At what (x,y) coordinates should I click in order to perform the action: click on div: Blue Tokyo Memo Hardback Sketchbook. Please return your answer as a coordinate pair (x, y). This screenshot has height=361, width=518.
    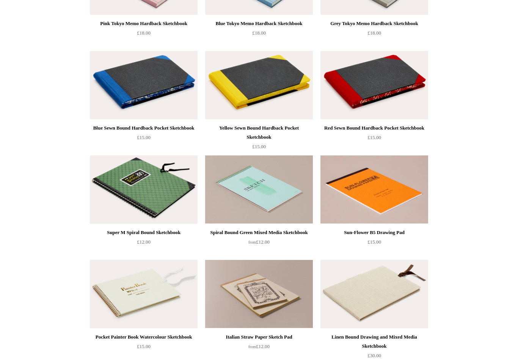
    Looking at the image, I should click on (259, 24).